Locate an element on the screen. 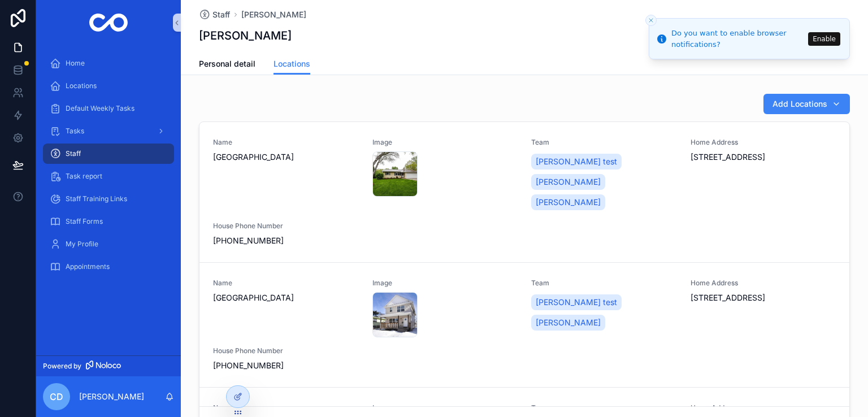 The height and width of the screenshot is (417, 868). span: Appointments is located at coordinates (88, 267).